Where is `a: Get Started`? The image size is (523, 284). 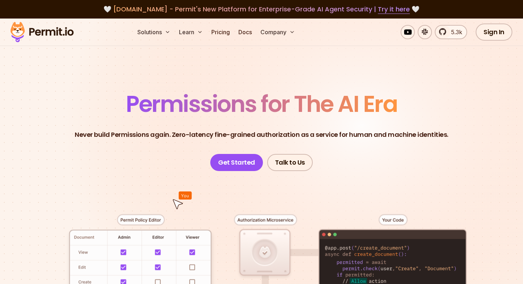
a: Get Started is located at coordinates (237, 162).